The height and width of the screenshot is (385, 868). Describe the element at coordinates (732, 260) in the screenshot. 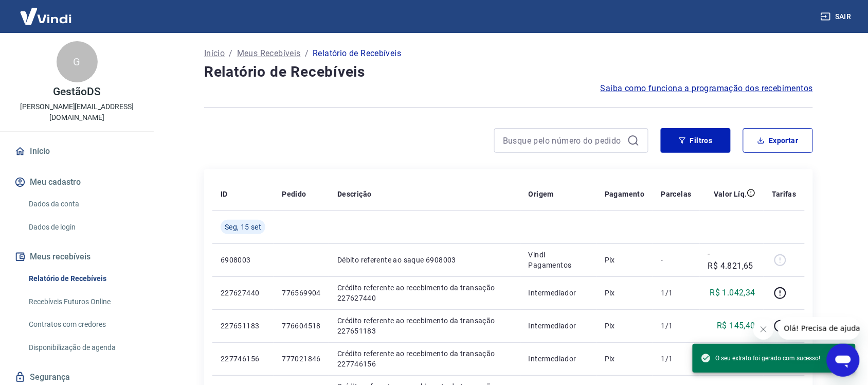

I see `p: -R$ 4.821,65` at that location.